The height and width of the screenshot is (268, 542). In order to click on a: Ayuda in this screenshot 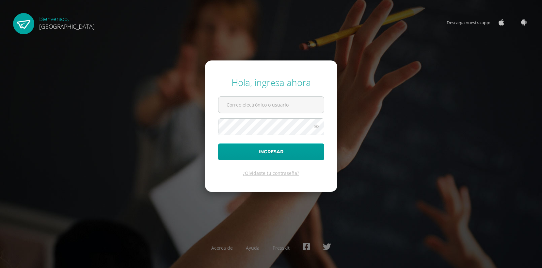, I will do `click(253, 248)`.